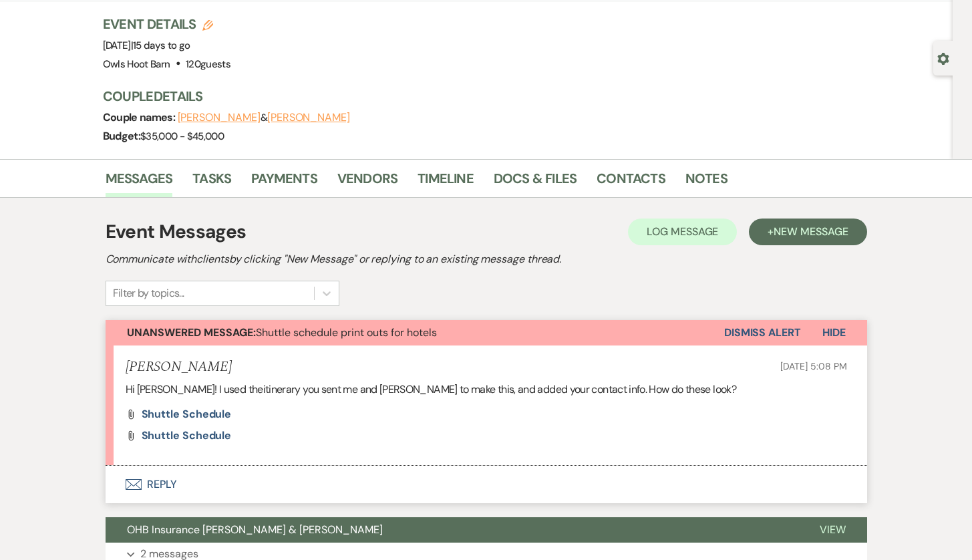 The image size is (972, 560). Describe the element at coordinates (446, 182) in the screenshot. I see `a: Timeline` at that location.